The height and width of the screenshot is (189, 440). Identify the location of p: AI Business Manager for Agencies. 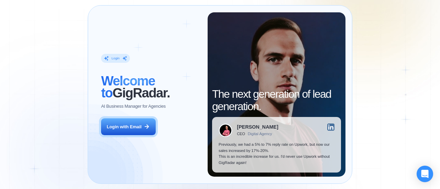
(133, 107).